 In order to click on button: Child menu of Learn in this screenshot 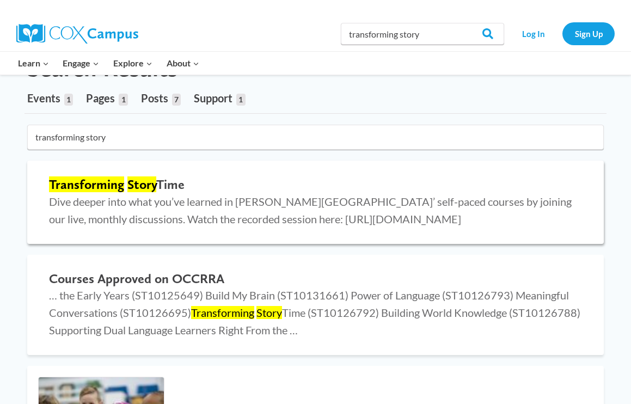, I will do `click(33, 63)`.